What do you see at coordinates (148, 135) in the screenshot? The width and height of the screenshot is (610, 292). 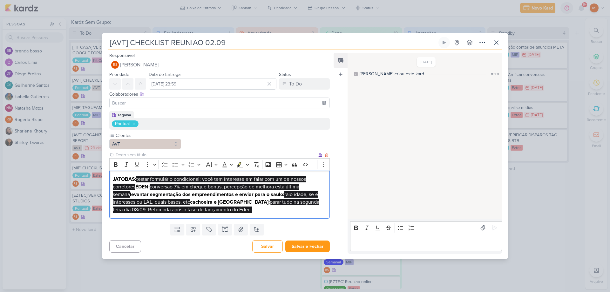 I see `label: Clientes` at bounding box center [148, 135].